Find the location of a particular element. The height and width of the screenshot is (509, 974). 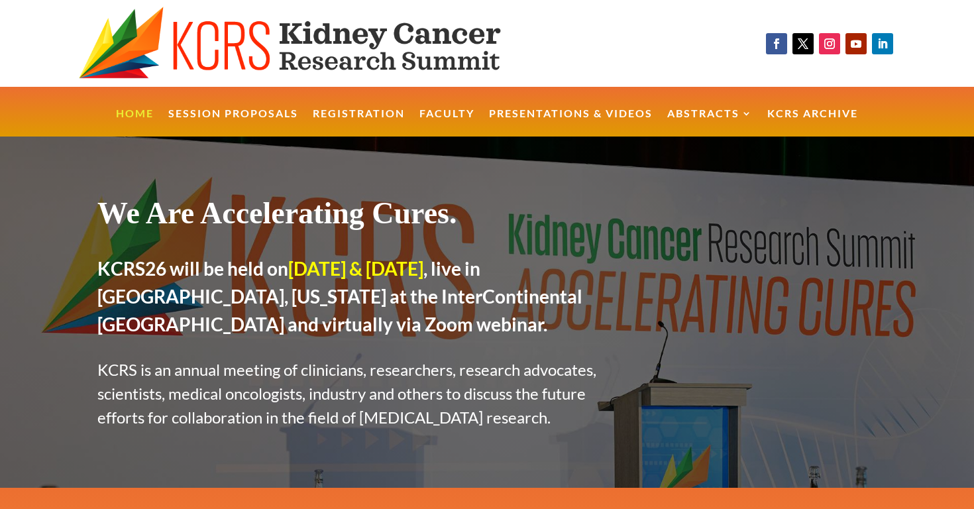

a: Follow on X is located at coordinates (803, 44).